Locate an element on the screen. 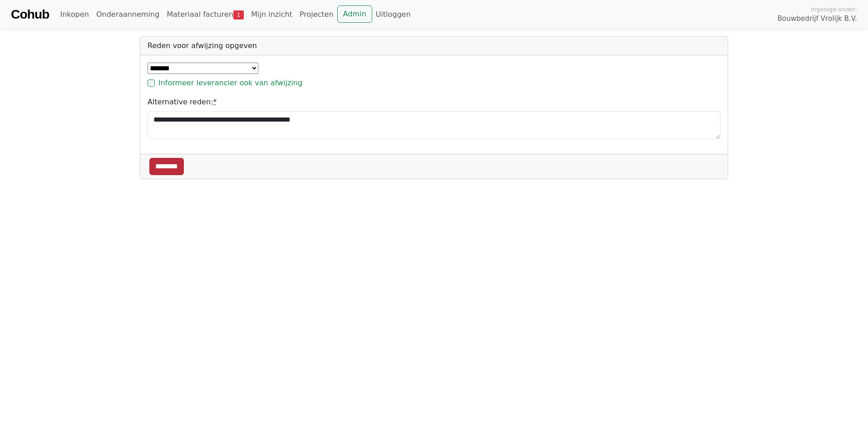 The image size is (868, 421). abbr: required is located at coordinates (215, 102).